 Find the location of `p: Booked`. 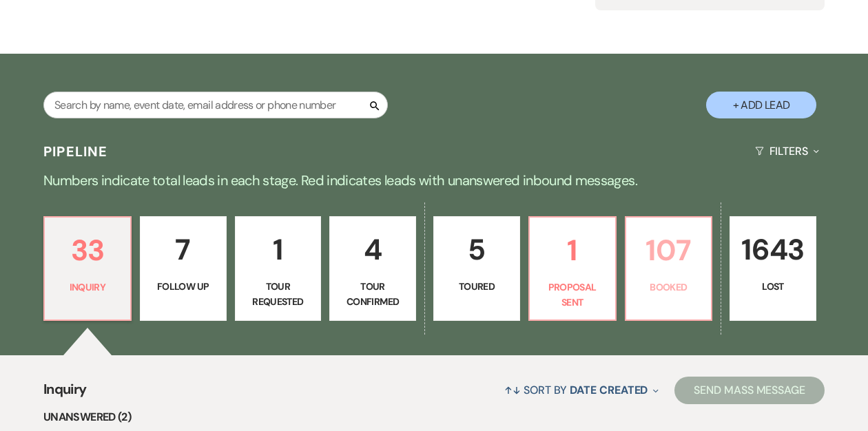

p: Booked is located at coordinates (669, 287).